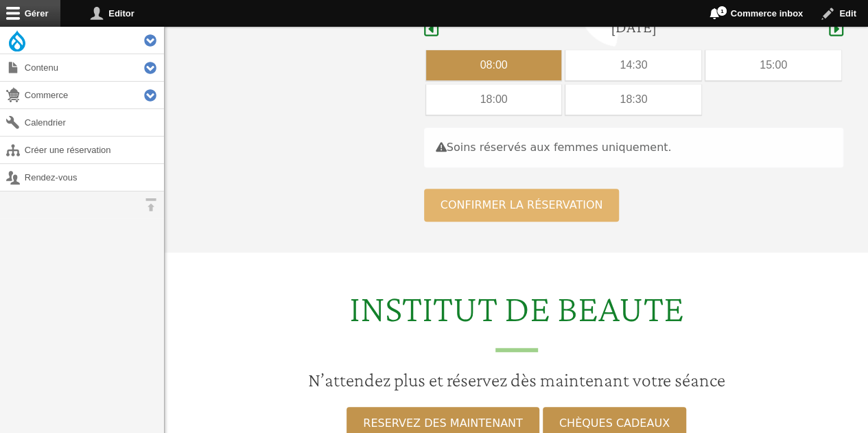 The image size is (868, 433). I want to click on span: 1, so click(721, 11).